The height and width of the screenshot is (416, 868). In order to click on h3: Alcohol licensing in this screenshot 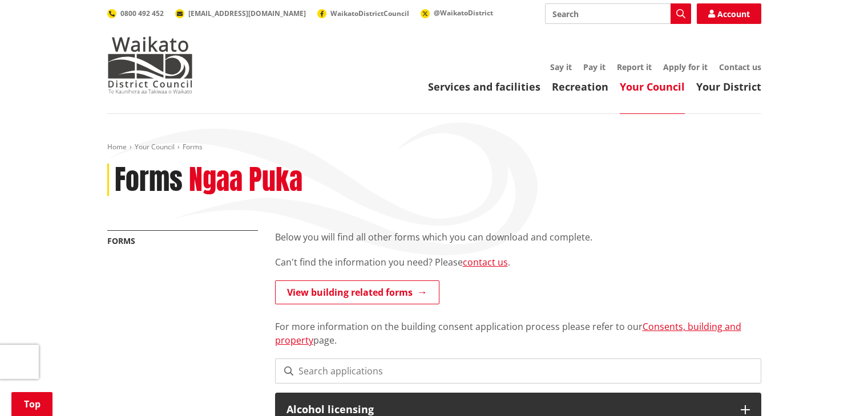, I will do `click(508, 410)`.